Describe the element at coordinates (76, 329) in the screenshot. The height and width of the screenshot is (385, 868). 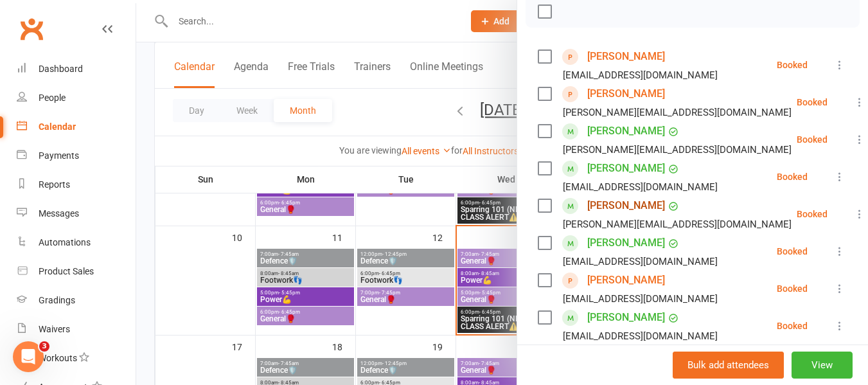
I see `a: Waivers` at that location.